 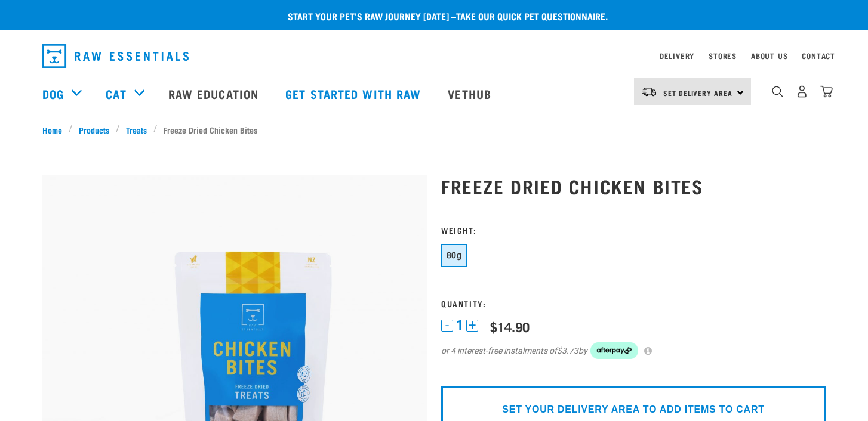 What do you see at coordinates (471, 93) in the screenshot?
I see `a: Vethub` at bounding box center [471, 93].